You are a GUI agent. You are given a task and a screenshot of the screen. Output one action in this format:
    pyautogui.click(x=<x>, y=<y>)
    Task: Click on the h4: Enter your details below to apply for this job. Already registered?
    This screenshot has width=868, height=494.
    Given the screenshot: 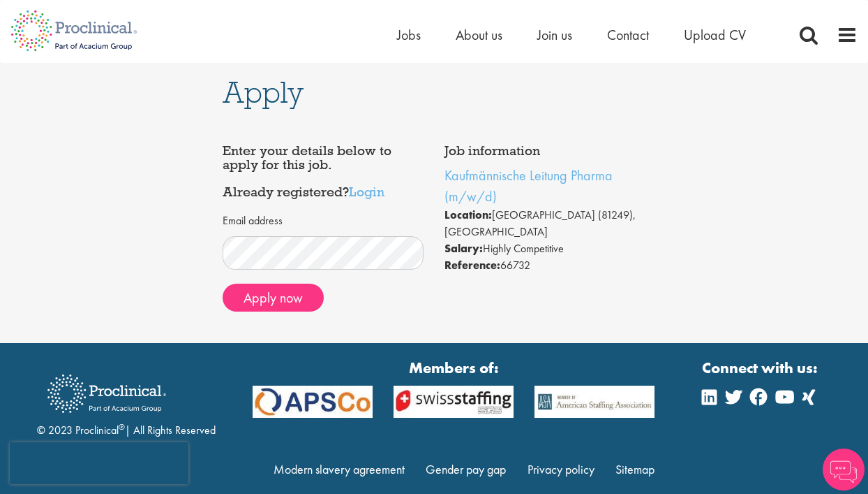 What is the action you would take?
    pyautogui.click(x=323, y=171)
    